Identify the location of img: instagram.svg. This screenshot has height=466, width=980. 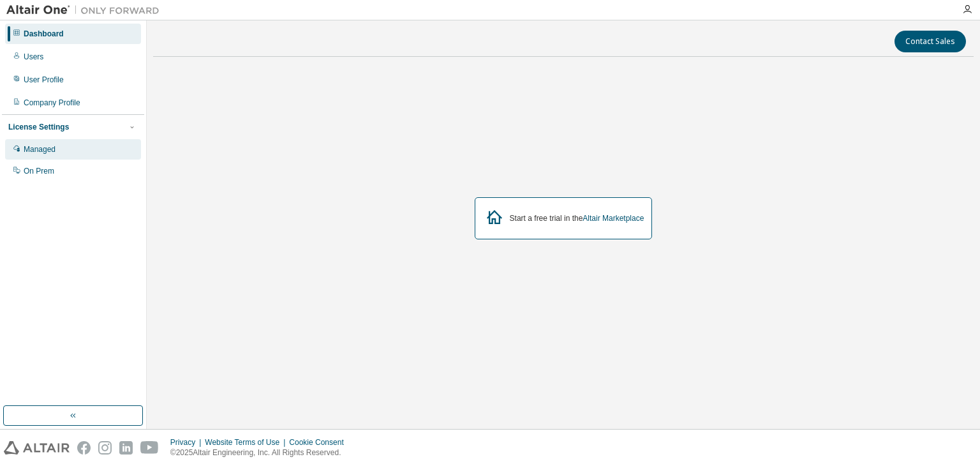
(105, 448).